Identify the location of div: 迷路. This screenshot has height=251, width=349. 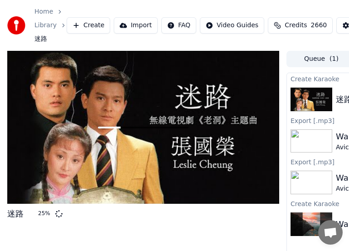
(15, 214).